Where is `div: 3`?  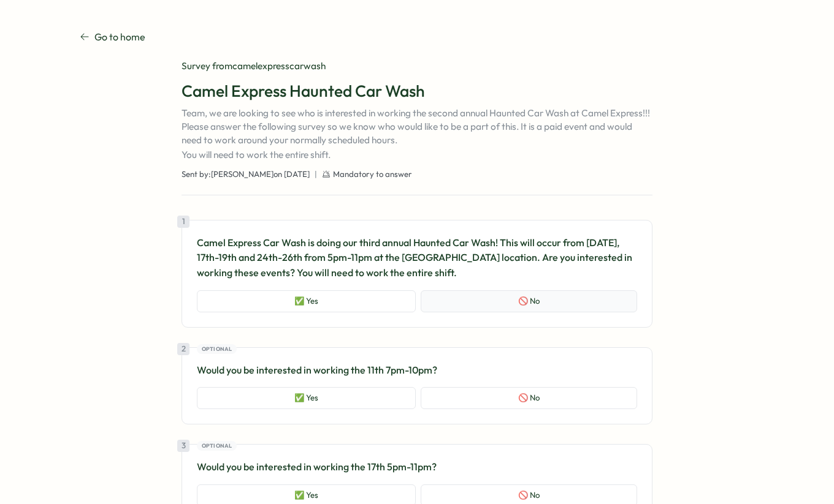
div: 3 is located at coordinates (184, 446).